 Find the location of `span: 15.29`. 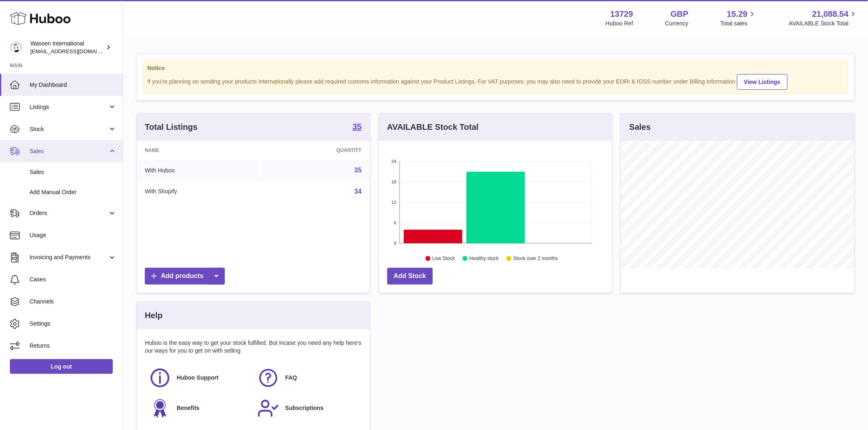

span: 15.29 is located at coordinates (737, 14).